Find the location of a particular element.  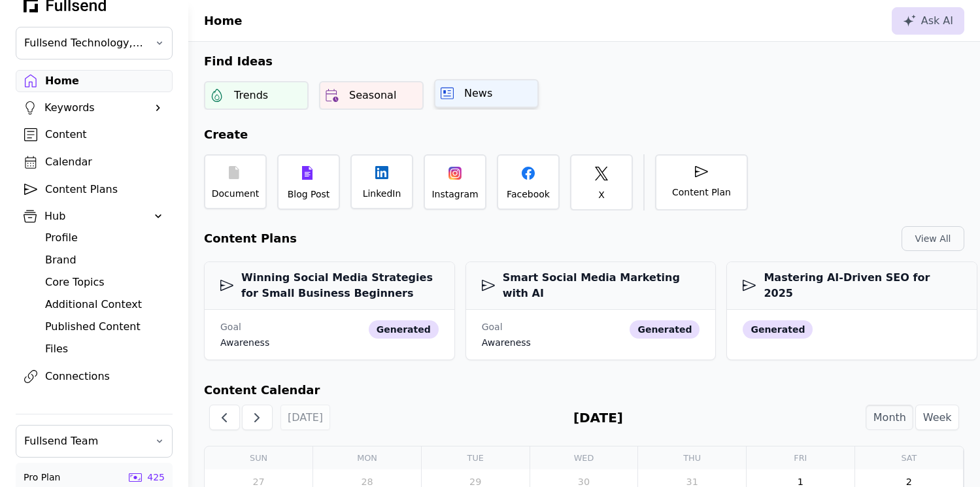

a: Tuesday is located at coordinates (475, 458).